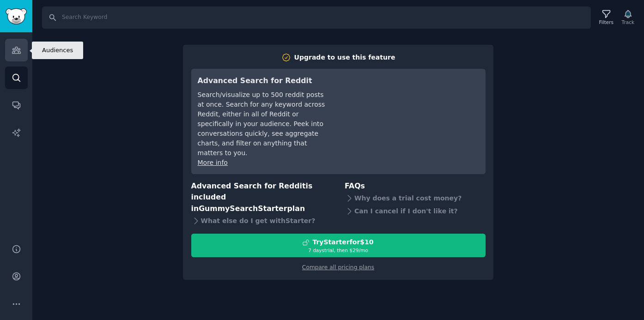 The width and height of the screenshot is (644, 320). What do you see at coordinates (263, 124) in the screenshot?
I see `div: Search/visualize up to 500 reddit posts at once. Search for any keyword across Reddit, either in ...` at bounding box center [263, 124].